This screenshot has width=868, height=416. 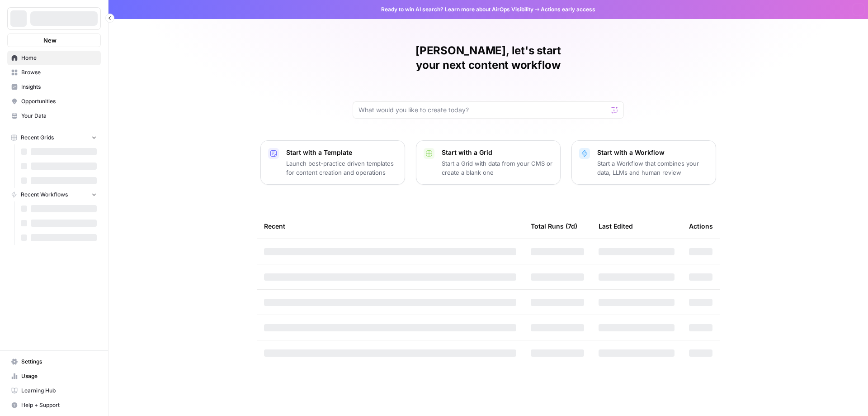 I want to click on button: Start with a TemplateLaunch best-practice driven templates for content creation and operations, so click(x=333, y=163).